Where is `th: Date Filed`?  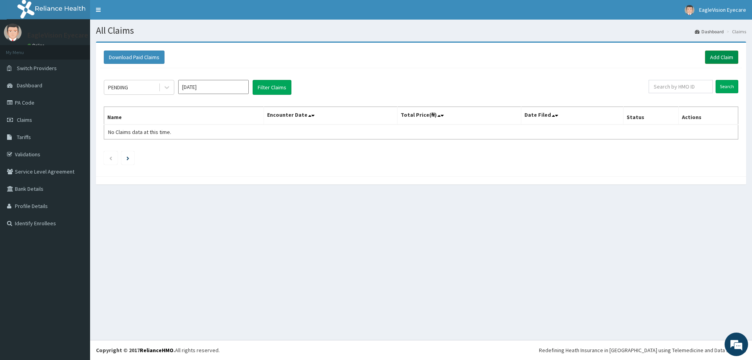 th: Date Filed is located at coordinates (572, 116).